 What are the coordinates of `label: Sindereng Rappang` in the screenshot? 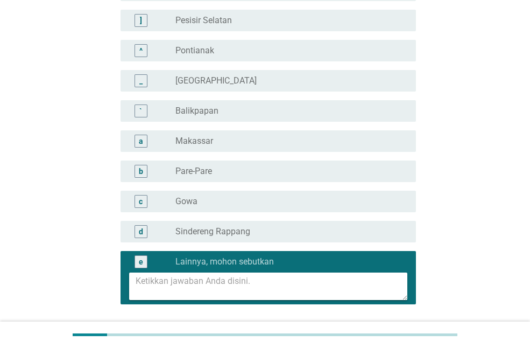 It's located at (213, 231).